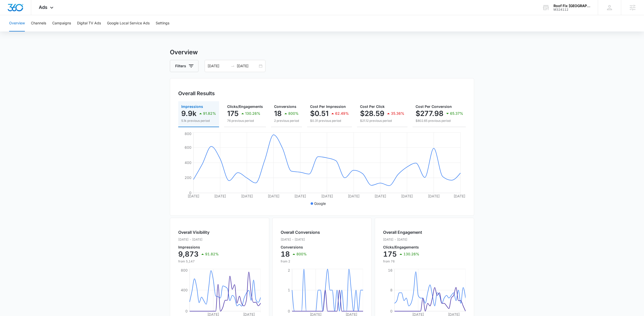  I want to click on p: Clicks/Engagements, so click(403, 247).